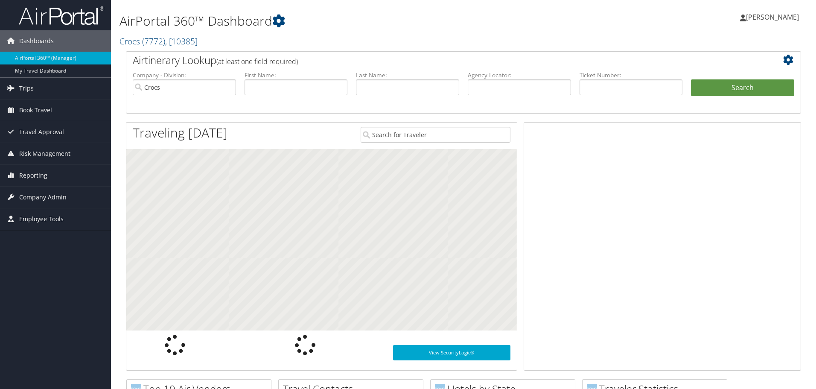 The height and width of the screenshot is (389, 816). What do you see at coordinates (632, 75) in the screenshot?
I see `label: Ticket Number:` at bounding box center [632, 75].